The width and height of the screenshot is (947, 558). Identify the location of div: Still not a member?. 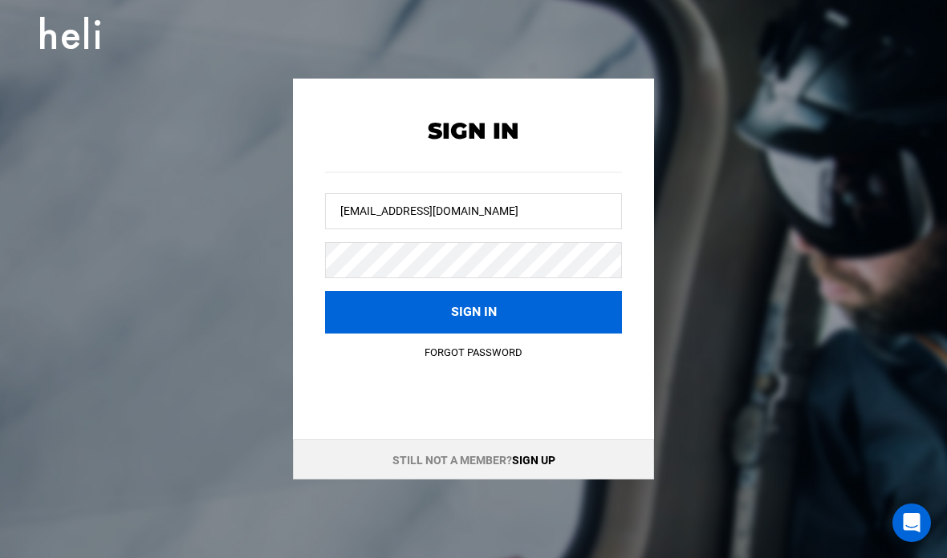
(473, 460).